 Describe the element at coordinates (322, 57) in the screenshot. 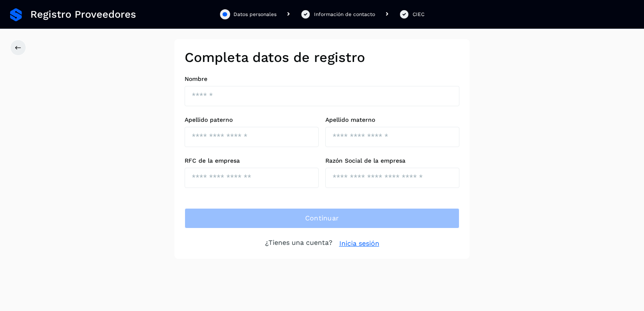

I see `h2: Completa datos de registro` at that location.